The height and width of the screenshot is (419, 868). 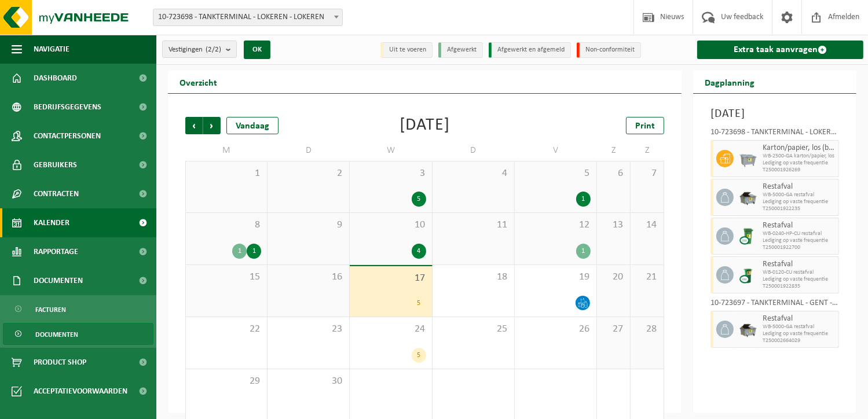 I want to click on li: Afgewerkt en afgemeld, so click(x=530, y=50).